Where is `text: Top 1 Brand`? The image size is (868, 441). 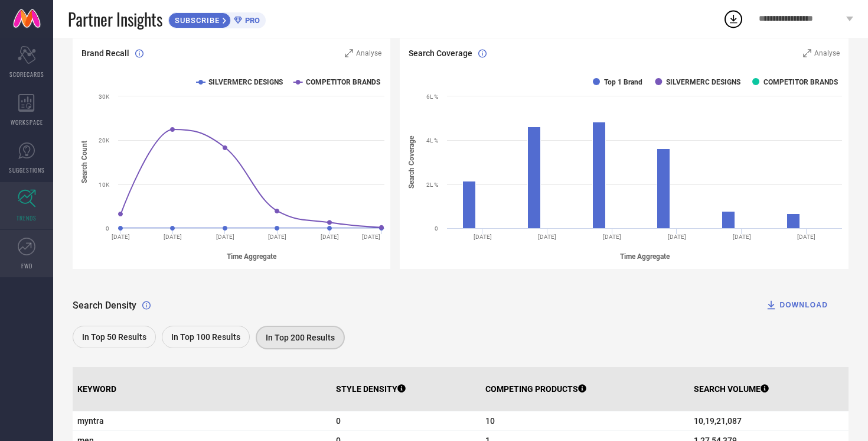
text: Top 1 Brand is located at coordinates (623, 82).